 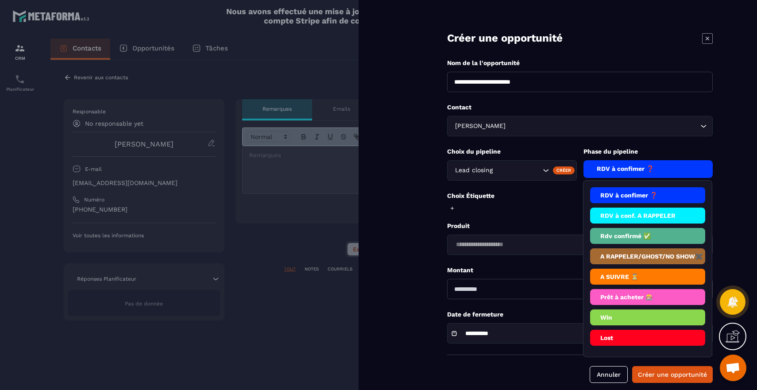 I want to click on p: Choix Étiquette, so click(x=580, y=196).